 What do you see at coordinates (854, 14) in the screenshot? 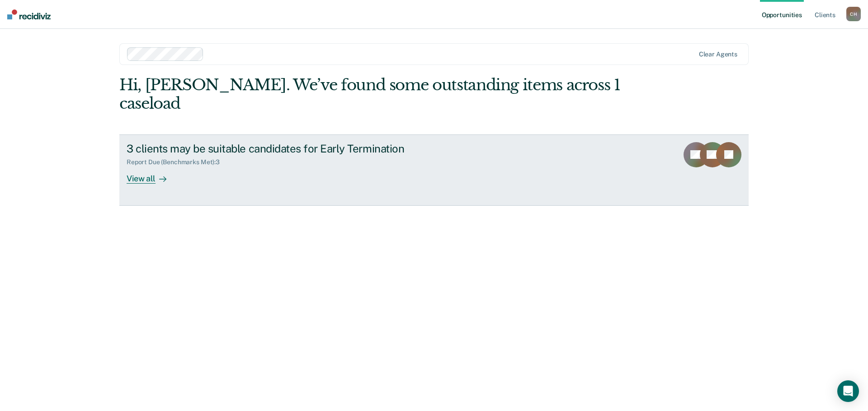
I see `button: CH` at bounding box center [854, 14].